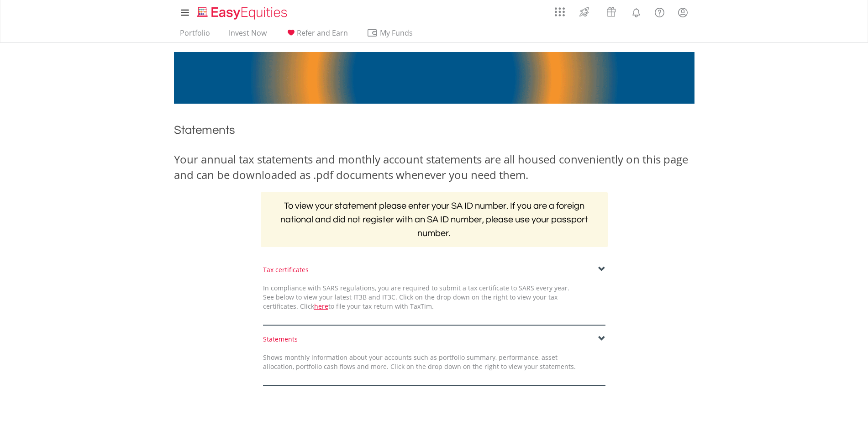 This screenshot has height=421, width=868. I want to click on a: Portfolio, so click(195, 35).